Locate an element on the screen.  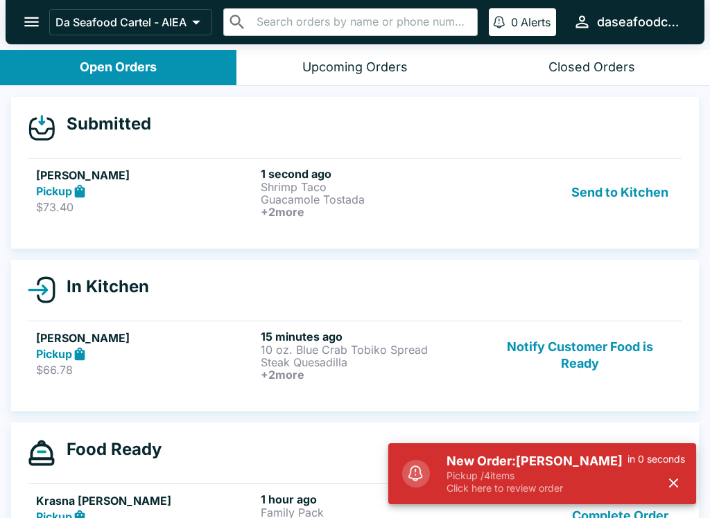
h6: 1 hour ago is located at coordinates (370, 500).